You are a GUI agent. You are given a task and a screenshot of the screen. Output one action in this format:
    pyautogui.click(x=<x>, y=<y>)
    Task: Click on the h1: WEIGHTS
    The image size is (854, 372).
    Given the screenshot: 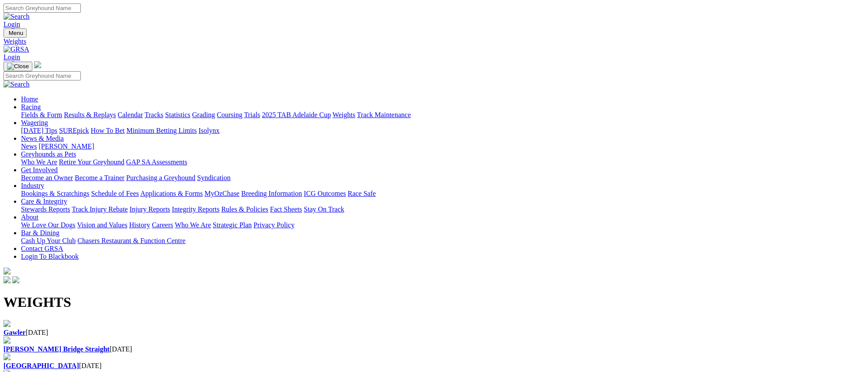 What is the action you would take?
    pyautogui.click(x=427, y=302)
    